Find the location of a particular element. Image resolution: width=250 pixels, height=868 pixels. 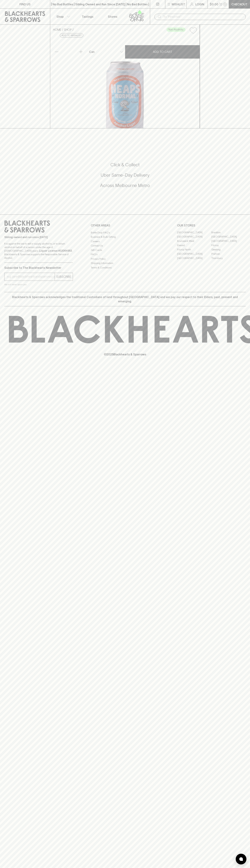

a: Brunswick West is located at coordinates (194, 241).